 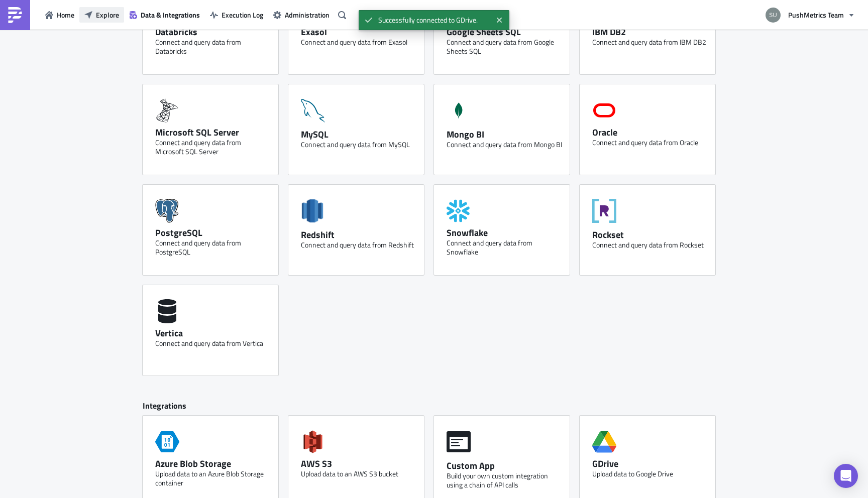 What do you see at coordinates (167, 442) in the screenshot?
I see `span: Azure Storage Blob` at bounding box center [167, 442].